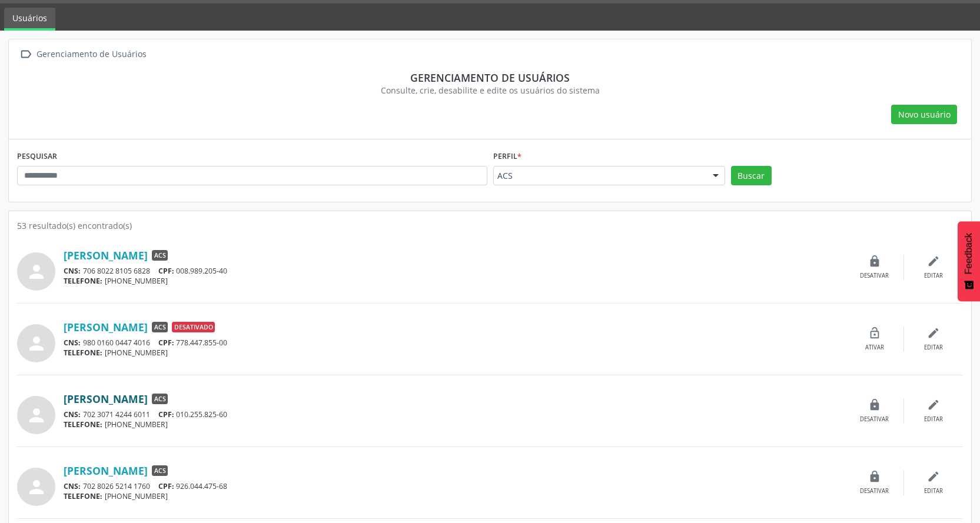  Describe the element at coordinates (37, 156) in the screenshot. I see `label: PESQUISAR` at that location.